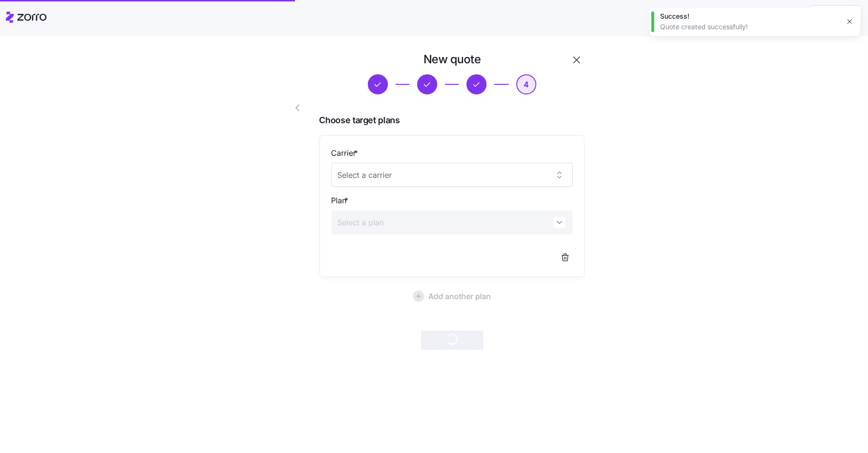 Image resolution: width=868 pixels, height=453 pixels. What do you see at coordinates (452, 59) in the screenshot?
I see `h1: New quote` at bounding box center [452, 59].